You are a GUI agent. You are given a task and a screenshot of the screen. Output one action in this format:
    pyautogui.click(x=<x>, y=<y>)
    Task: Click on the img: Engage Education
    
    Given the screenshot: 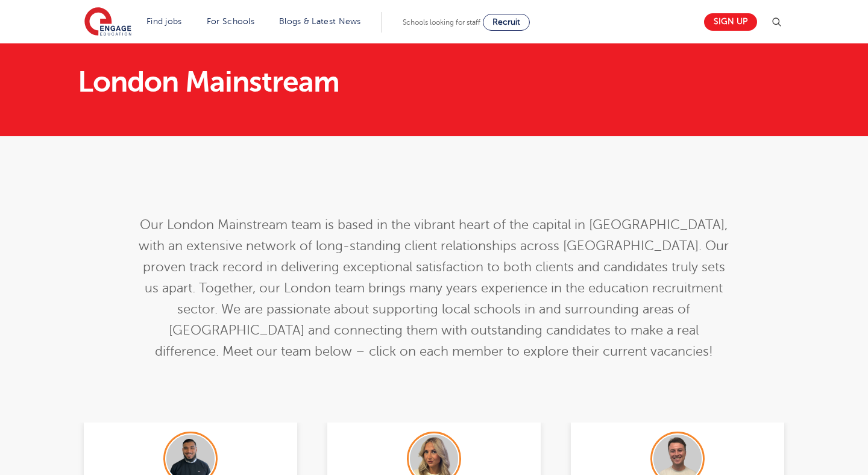 What is the action you would take?
    pyautogui.click(x=108, y=23)
    